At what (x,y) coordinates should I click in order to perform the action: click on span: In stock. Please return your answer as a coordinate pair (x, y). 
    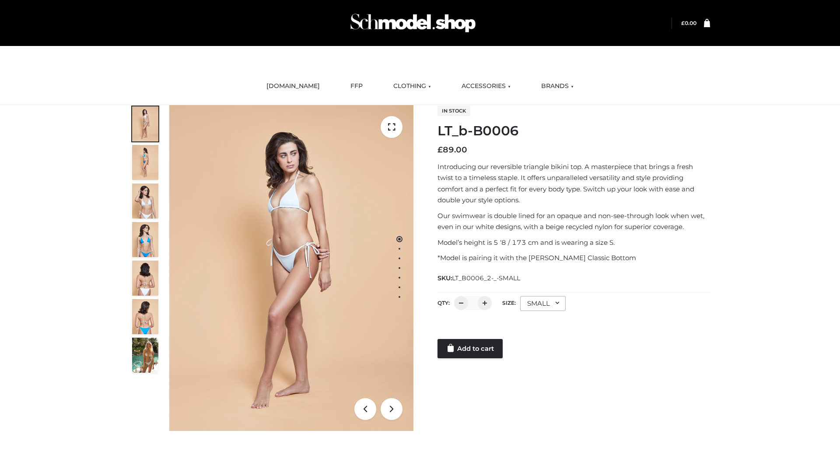
    Looking at the image, I should click on (454, 111).